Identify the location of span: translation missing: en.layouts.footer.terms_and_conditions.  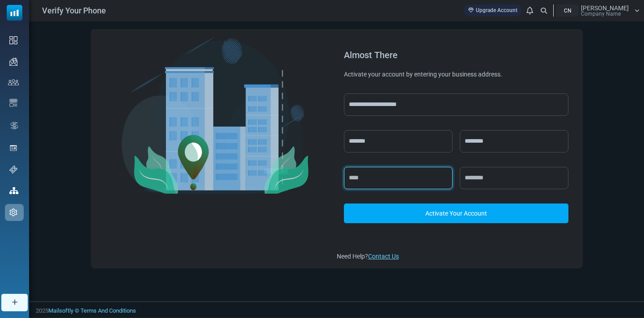
(108, 310).